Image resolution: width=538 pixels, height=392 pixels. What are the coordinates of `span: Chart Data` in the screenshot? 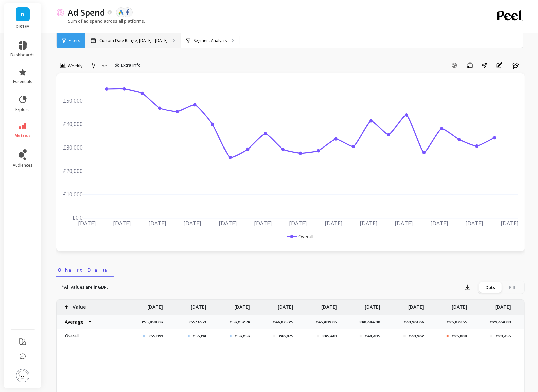 It's located at (85, 270).